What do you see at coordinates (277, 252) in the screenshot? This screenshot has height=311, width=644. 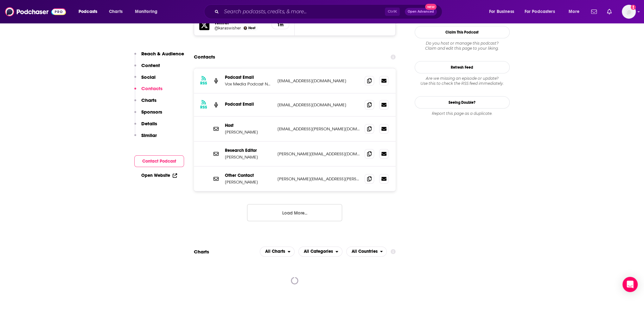 I see `h2: Platforms` at bounding box center [277, 252].